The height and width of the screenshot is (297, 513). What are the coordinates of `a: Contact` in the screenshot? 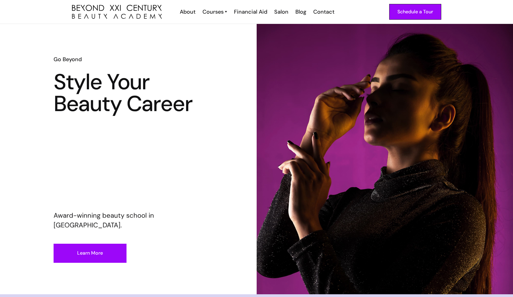 It's located at (323, 12).